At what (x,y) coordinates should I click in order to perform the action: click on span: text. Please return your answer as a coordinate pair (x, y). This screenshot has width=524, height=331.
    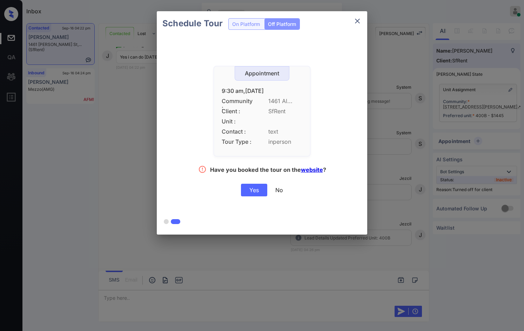
    Looking at the image, I should click on (285, 132).